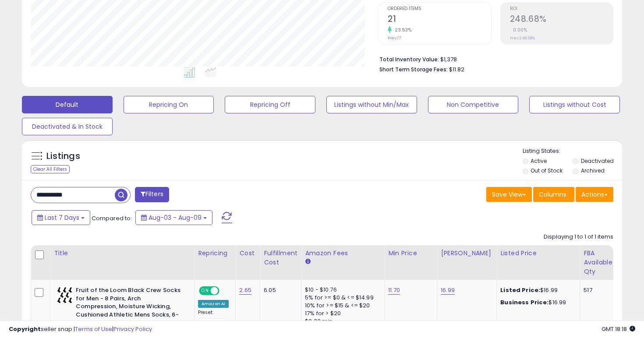  I want to click on button: Last 7 Days, so click(61, 217).